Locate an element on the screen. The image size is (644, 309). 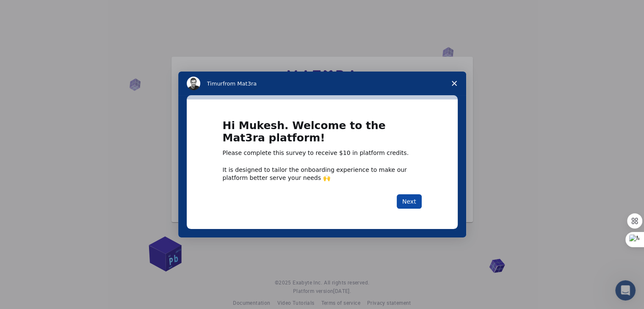
span: from Mat3ra is located at coordinates (240, 84).